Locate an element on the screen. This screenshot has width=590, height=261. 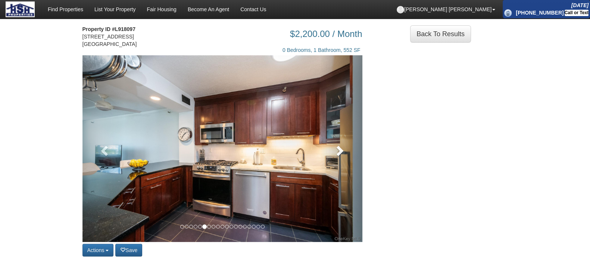
button: Actions is located at coordinates (98, 250).